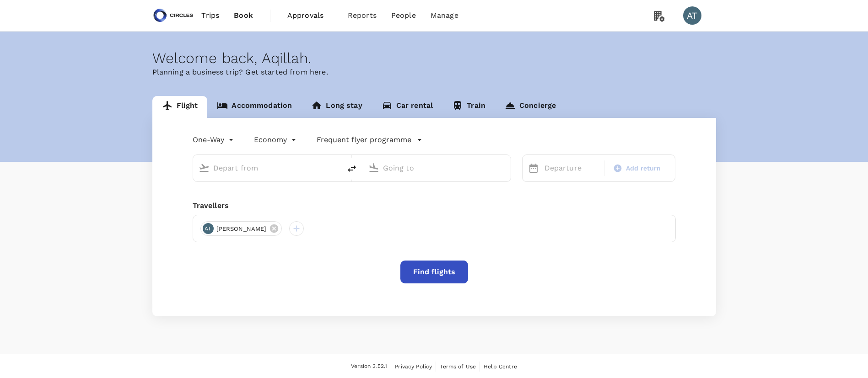  I want to click on span: Trips, so click(210, 16).